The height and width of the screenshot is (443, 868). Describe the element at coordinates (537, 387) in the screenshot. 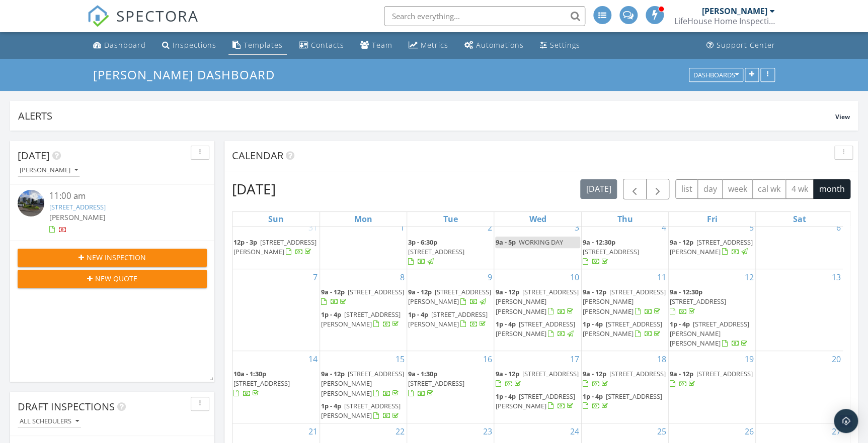

I see `td: Go to September 17, 2025` at that location.